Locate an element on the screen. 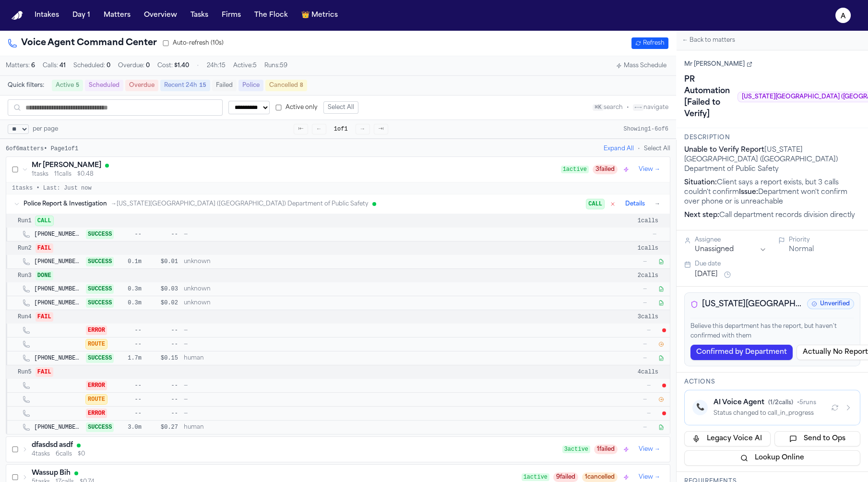 This screenshot has height=482, width=868. span: 3 active is located at coordinates (576, 449).